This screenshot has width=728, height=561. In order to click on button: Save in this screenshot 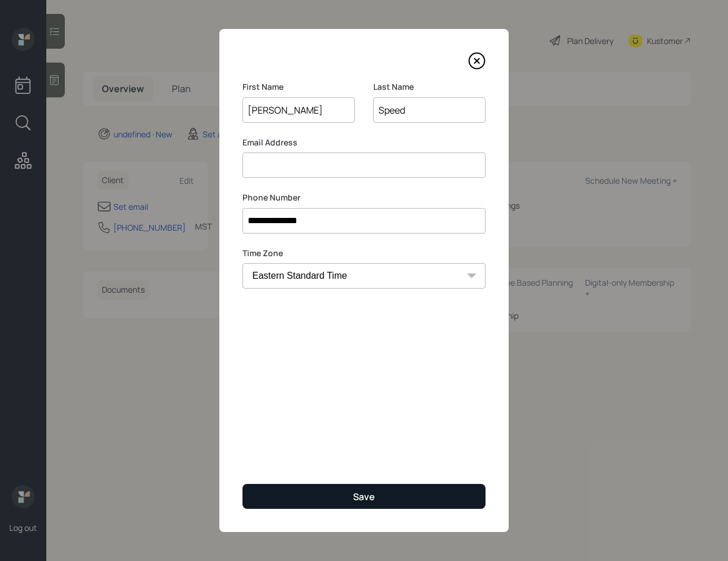, I will do `click(364, 496)`.